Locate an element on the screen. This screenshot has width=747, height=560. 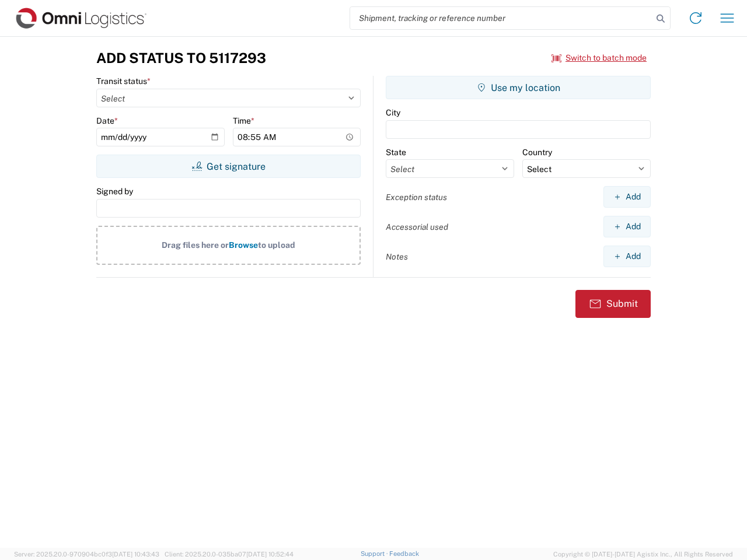
h3: Add Status to 5117293 is located at coordinates (181, 58).